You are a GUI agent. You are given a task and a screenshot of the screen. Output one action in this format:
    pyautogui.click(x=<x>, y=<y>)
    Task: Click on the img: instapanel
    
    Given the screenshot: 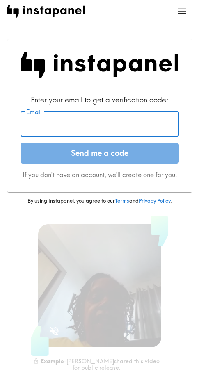 What is the action you would take?
    pyautogui.click(x=46, y=11)
    